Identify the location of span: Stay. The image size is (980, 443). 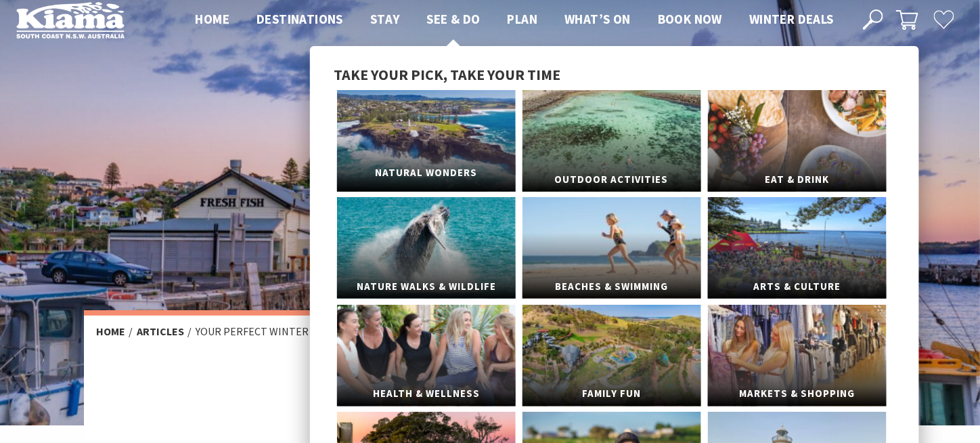
(385, 19).